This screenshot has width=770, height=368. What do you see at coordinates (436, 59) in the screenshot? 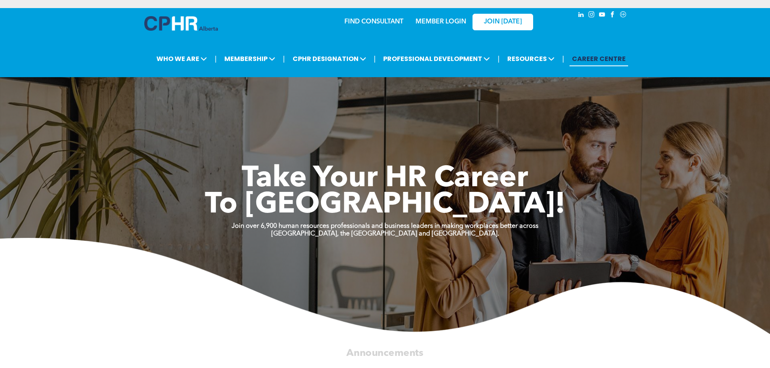
I see `span: PROFESSIONAL DEVELOPMENT` at bounding box center [436, 59].